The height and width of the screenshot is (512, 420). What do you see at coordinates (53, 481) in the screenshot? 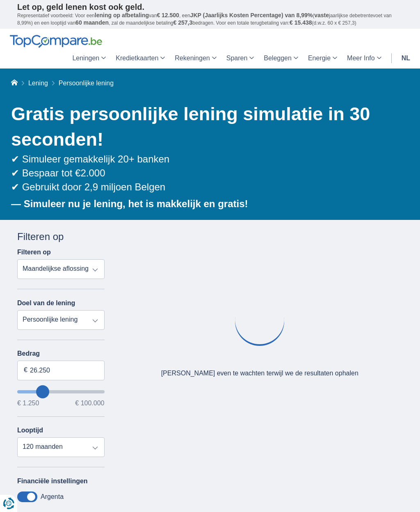
I see `label: Financiële instellingen` at bounding box center [53, 481].